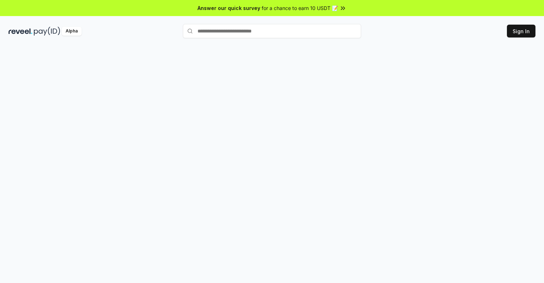 This screenshot has height=283, width=544. Describe the element at coordinates (229, 8) in the screenshot. I see `span: Answer our quick survey` at that location.